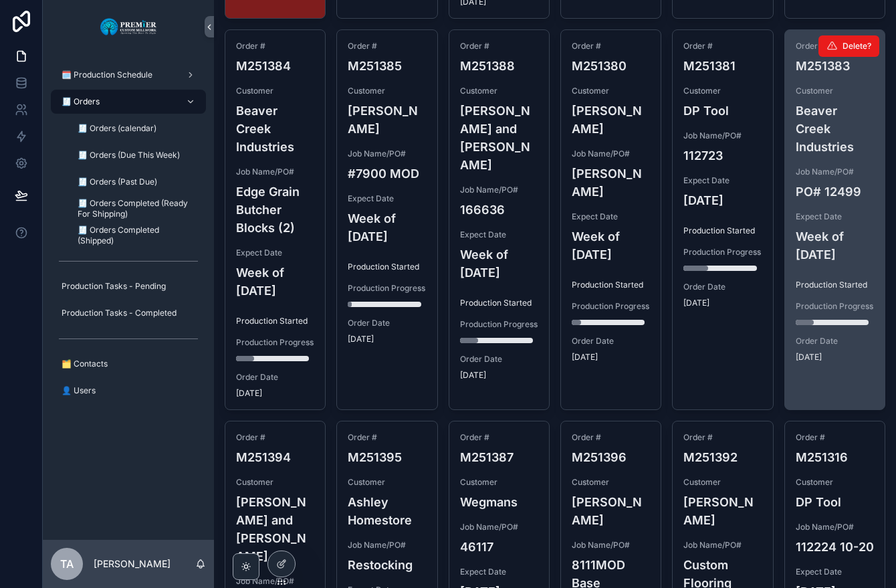 The width and height of the screenshot is (896, 588). I want to click on h4: M251394, so click(275, 457).